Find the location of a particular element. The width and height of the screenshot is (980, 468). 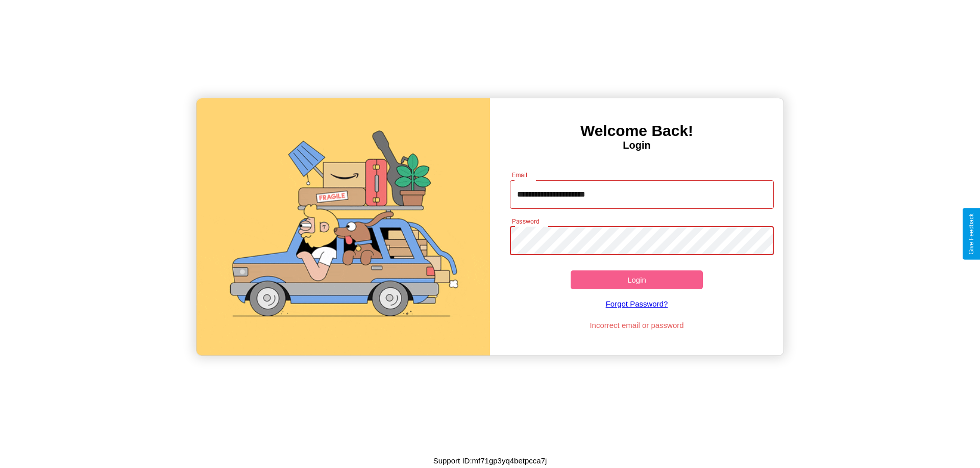

label: Email is located at coordinates (519, 175).